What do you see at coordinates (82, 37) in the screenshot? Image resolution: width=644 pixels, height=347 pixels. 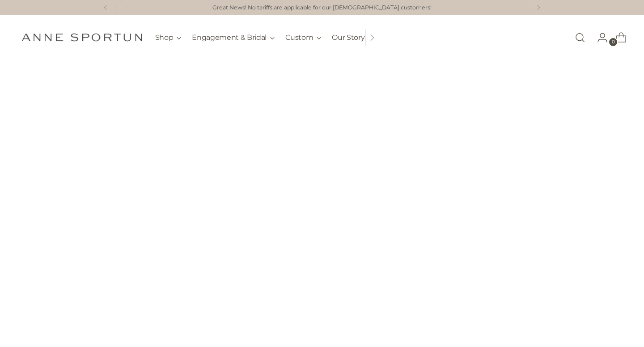 I see `a: Anne Sportun Fine Jewellery` at bounding box center [82, 37].